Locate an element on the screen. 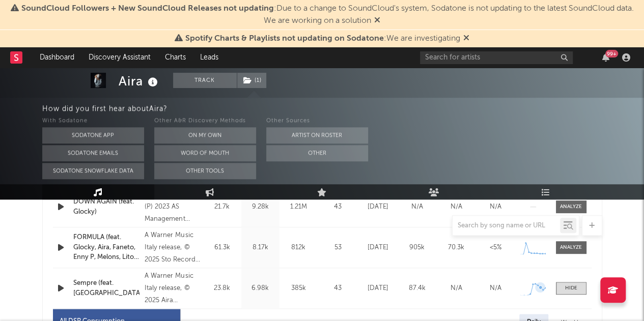 This screenshot has width=644, height=321. div: Other A&R Discovery Methods is located at coordinates (205, 121).